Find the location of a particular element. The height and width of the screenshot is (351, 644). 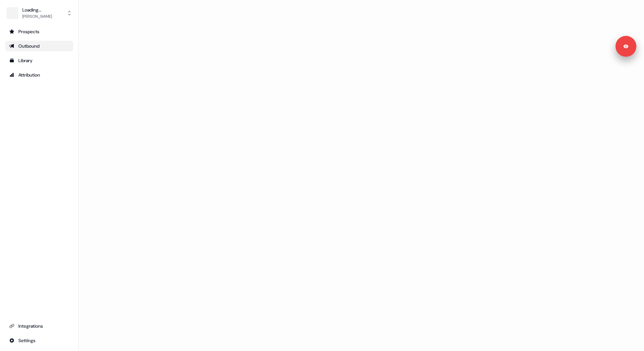

a: Go to attribution is located at coordinates (39, 75).